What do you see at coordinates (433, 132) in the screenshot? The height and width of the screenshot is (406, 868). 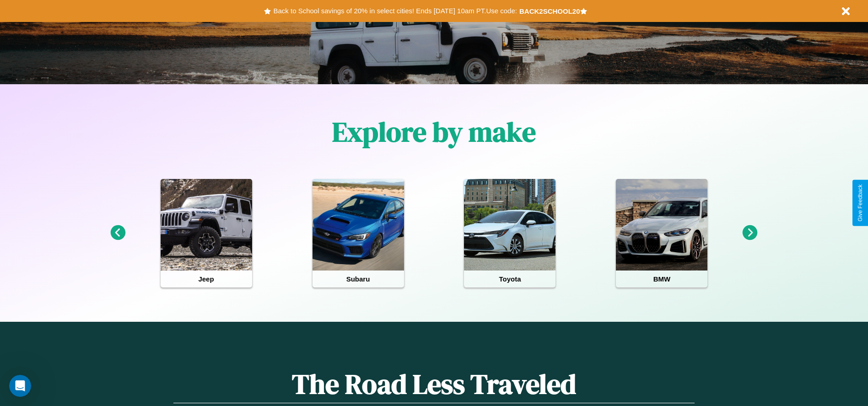 I see `h1: Explore by make` at bounding box center [433, 132].